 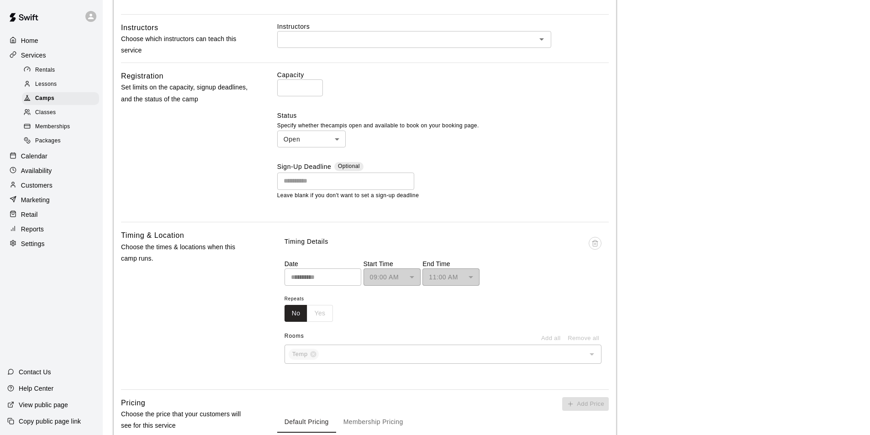 I want to click on p: Settings, so click(x=33, y=244).